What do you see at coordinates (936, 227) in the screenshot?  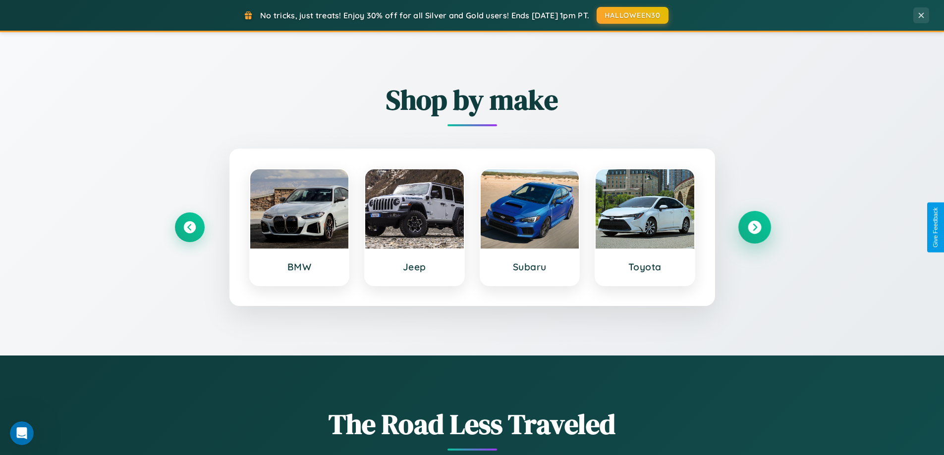 I see `div: Give Feedback` at bounding box center [936, 227].